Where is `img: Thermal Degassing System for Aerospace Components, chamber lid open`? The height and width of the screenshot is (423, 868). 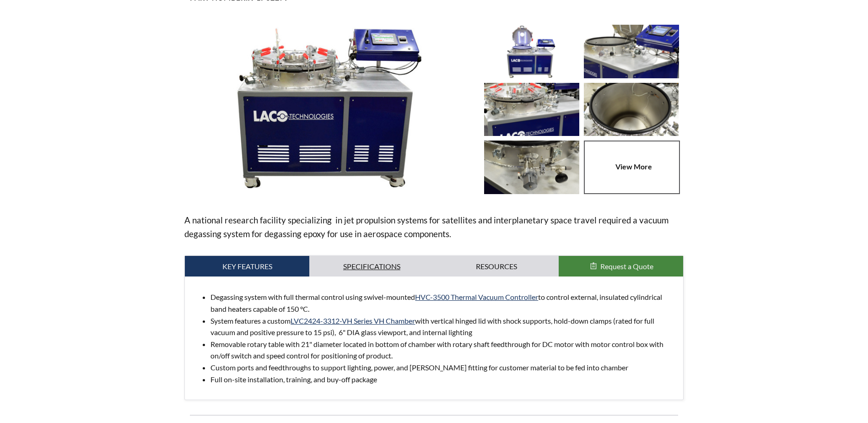
img: Thermal Degassing System for Aerospace Components, chamber lid open is located at coordinates (531, 51).